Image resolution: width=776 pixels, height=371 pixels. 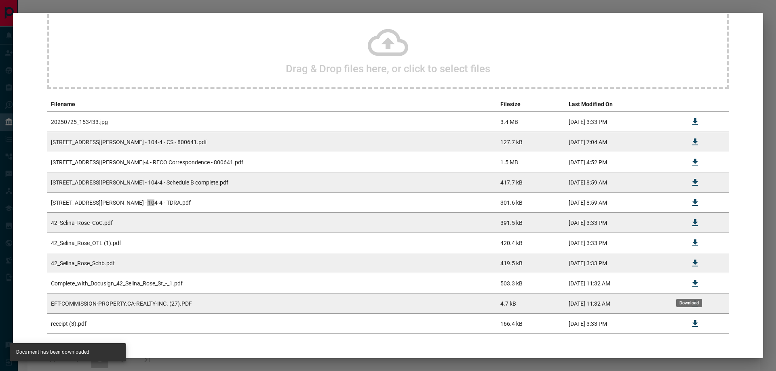 What do you see at coordinates (530, 104) in the screenshot?
I see `th: Filesize` at bounding box center [530, 104].